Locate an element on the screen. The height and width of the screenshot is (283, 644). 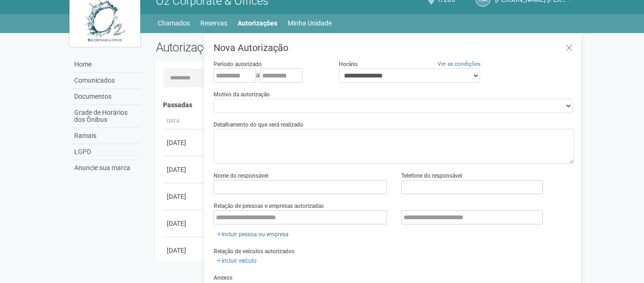
h2: Autorizações is located at coordinates (257, 47).